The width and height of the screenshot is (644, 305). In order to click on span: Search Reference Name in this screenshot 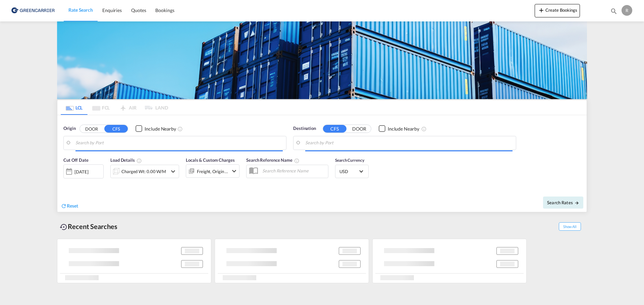, I will do `click(272, 160)`.